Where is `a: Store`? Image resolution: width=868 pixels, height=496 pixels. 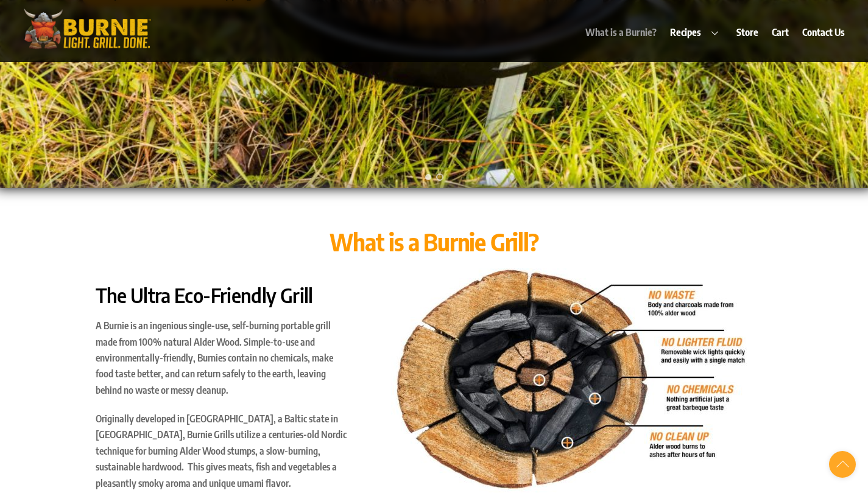
a: Store is located at coordinates (746, 33).